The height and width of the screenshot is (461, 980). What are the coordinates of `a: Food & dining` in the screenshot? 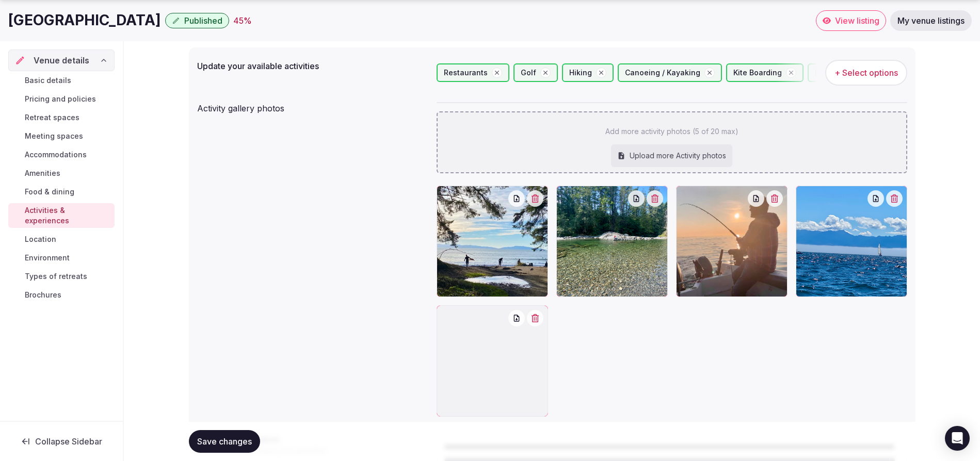 It's located at (61, 192).